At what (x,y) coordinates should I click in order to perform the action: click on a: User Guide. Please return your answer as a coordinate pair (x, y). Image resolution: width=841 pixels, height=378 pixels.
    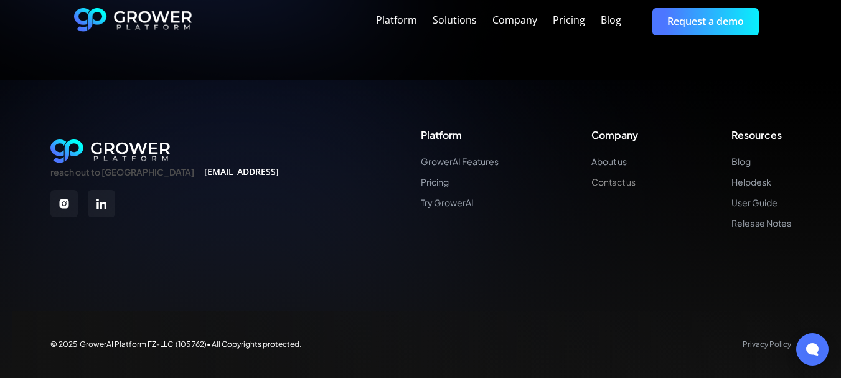
    Looking at the image, I should click on (762, 202).